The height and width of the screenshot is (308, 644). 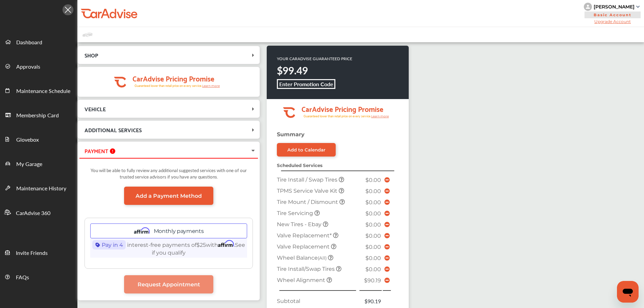 What do you see at coordinates (292, 70) in the screenshot?
I see `strong: $99.49` at bounding box center [292, 70].